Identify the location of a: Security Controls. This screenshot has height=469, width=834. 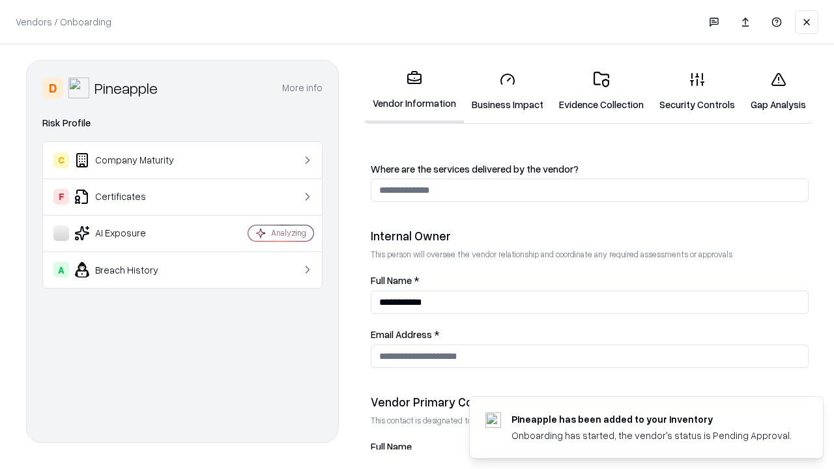
(697, 91).